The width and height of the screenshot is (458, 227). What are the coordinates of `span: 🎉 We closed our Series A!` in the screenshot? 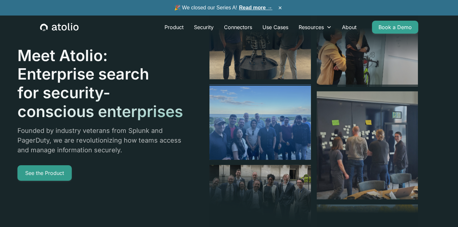 It's located at (223, 8).